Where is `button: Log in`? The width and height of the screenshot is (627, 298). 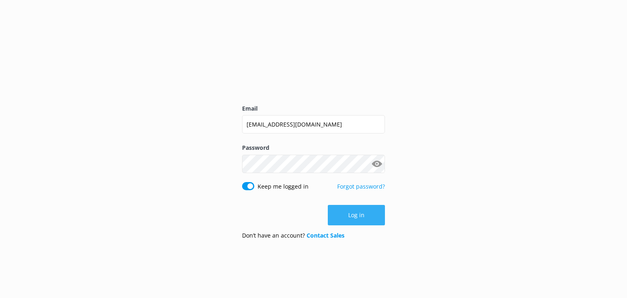 button: Log in is located at coordinates (356, 215).